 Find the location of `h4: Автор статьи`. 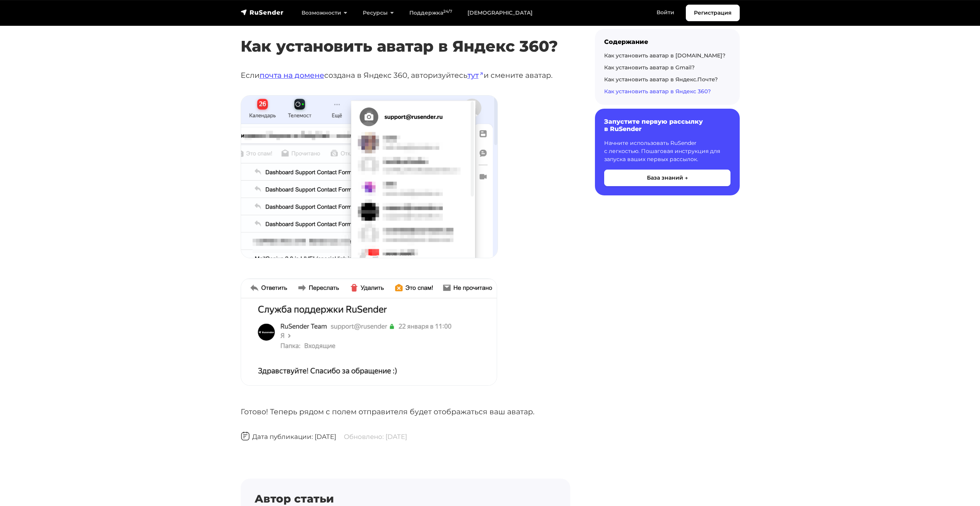

h4: Автор статьи is located at coordinates (405, 499).